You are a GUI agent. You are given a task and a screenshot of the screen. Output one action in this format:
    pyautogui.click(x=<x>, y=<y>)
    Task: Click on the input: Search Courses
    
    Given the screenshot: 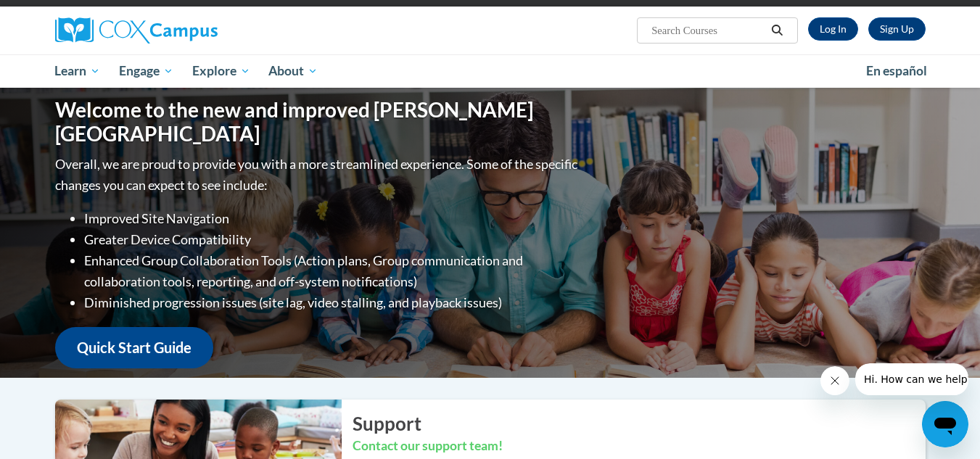 What is the action you would take?
    pyautogui.click(x=708, y=30)
    